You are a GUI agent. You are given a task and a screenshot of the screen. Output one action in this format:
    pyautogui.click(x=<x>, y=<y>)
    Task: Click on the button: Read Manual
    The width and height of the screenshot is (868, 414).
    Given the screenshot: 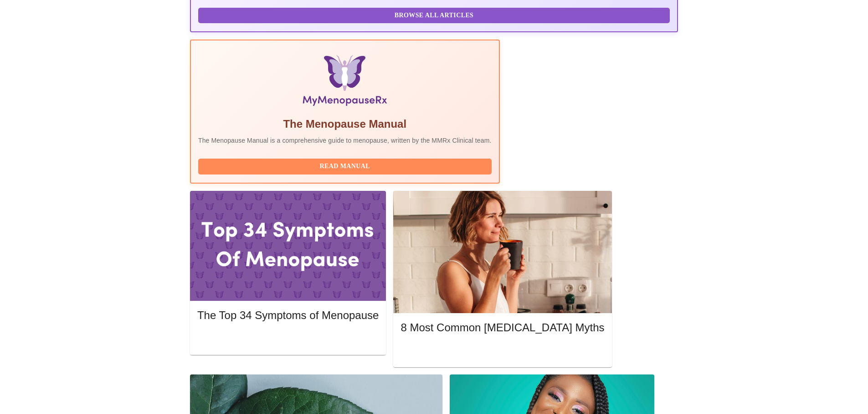 What is the action you would take?
    pyautogui.click(x=345, y=166)
    